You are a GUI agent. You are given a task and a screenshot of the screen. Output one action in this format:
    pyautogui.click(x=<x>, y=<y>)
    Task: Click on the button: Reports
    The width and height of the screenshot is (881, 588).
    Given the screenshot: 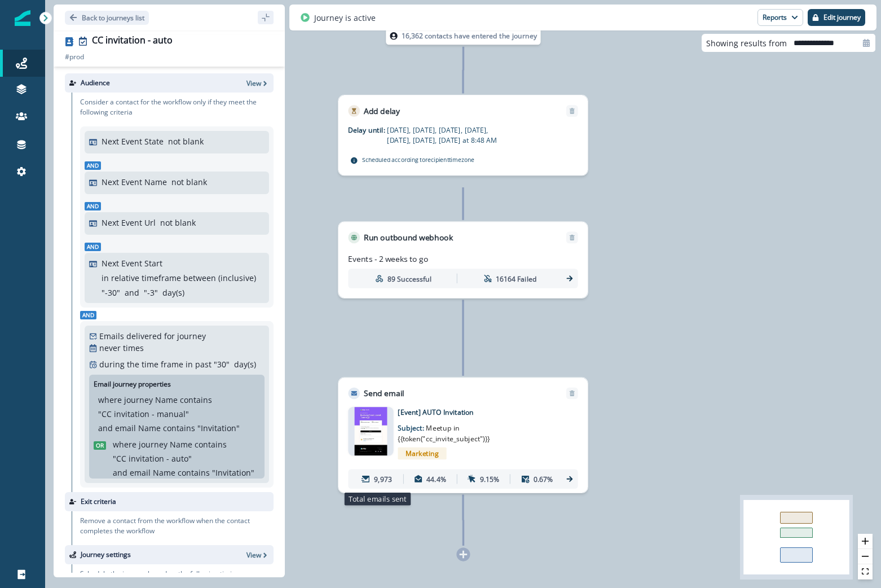 What is the action you would take?
    pyautogui.click(x=780, y=17)
    